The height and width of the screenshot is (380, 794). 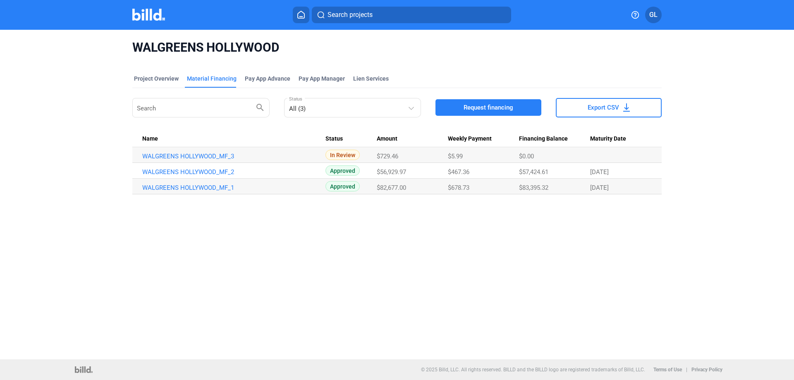 I want to click on span: $56,929.97, so click(x=391, y=172).